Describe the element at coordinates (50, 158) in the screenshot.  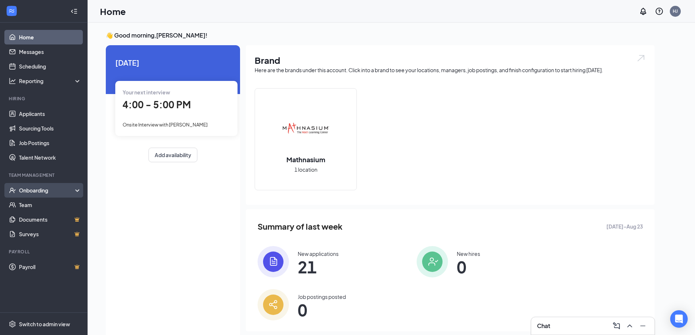
I see `a: Talent Network` at that location.